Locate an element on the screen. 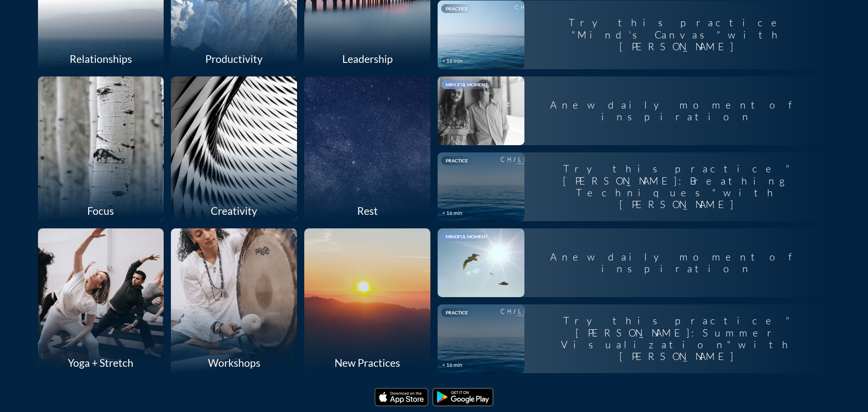  div: Workshops is located at coordinates (234, 363).